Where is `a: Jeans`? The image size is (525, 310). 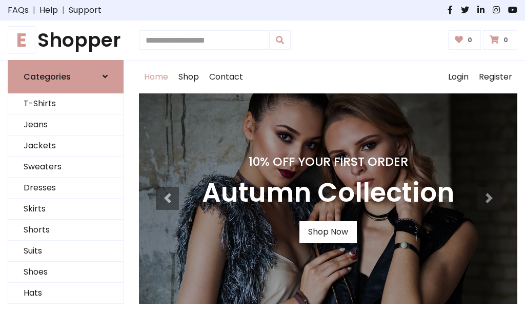
a: Jeans is located at coordinates (66, 125).